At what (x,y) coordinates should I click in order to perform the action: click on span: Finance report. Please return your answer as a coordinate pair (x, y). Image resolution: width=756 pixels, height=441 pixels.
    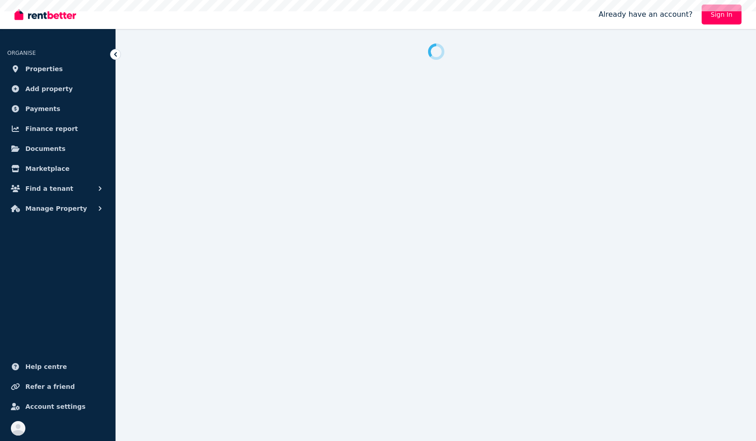
    Looking at the image, I should click on (52, 129).